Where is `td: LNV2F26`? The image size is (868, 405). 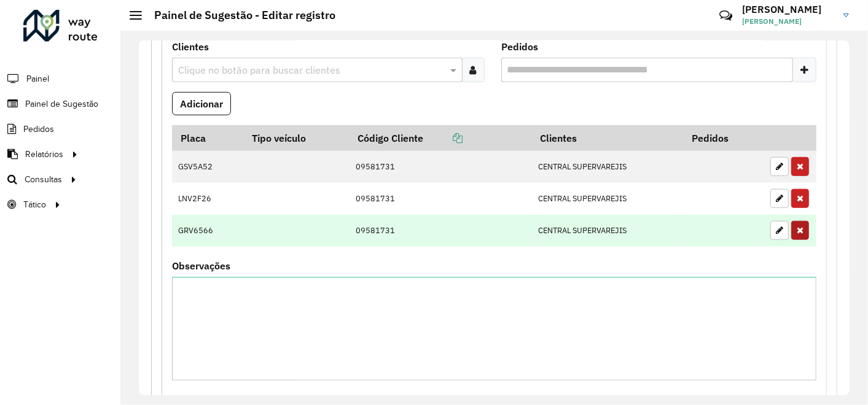
td: LNV2F26 is located at coordinates (208, 199).